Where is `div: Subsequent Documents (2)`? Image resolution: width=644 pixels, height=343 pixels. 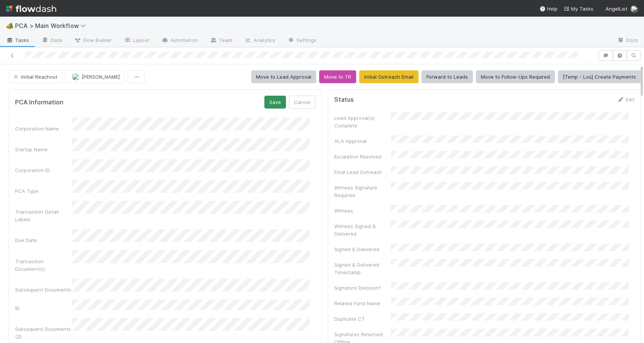 div: Subsequent Documents (2) is located at coordinates (43, 332).